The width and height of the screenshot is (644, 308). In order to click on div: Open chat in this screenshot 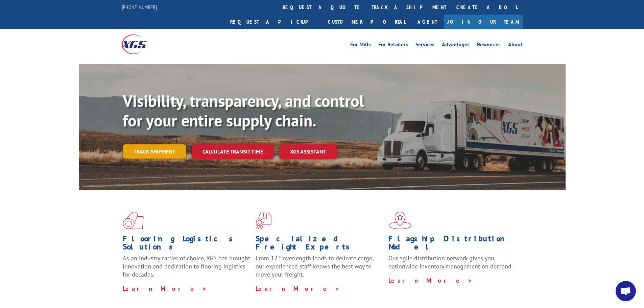, I will do `click(626, 291)`.